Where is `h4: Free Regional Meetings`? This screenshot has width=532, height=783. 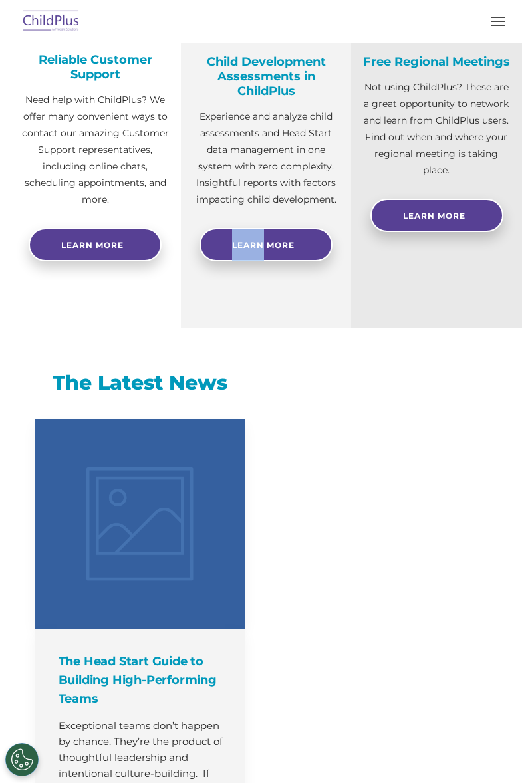 h4: Free Regional Meetings is located at coordinates (437, 62).